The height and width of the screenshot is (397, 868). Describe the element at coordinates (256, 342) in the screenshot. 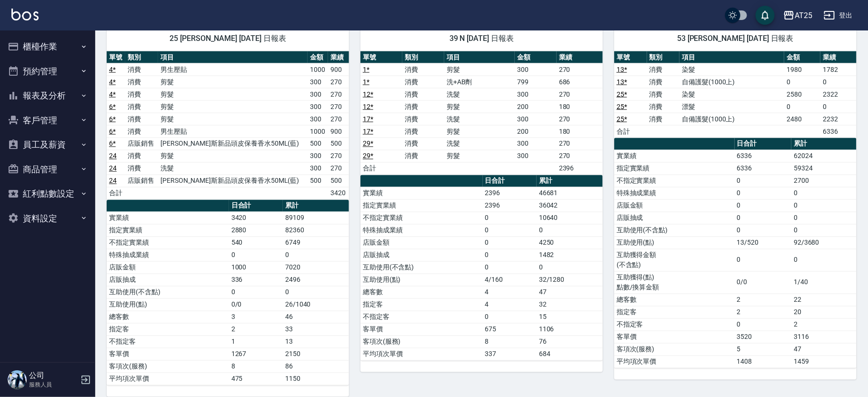

I see `td: 1` at that location.